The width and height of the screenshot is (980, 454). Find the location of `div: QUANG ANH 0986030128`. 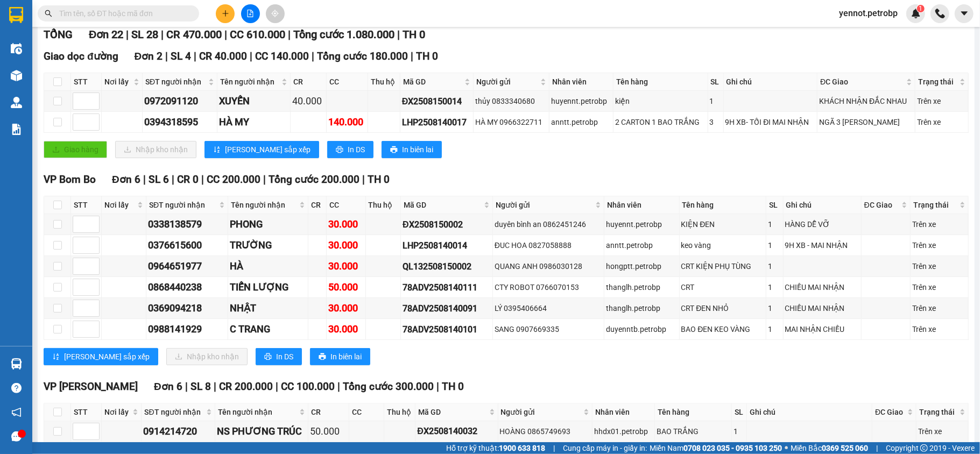

div: QUANG ANH 0986030128 is located at coordinates (548, 266).